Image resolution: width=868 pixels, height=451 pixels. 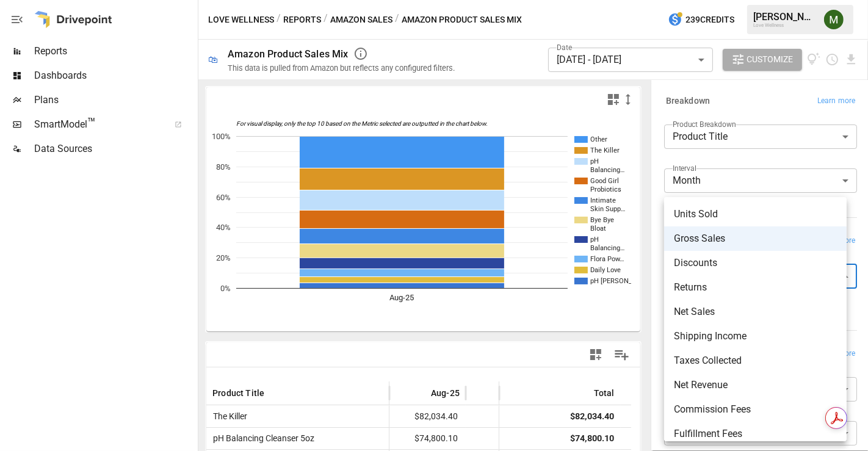 I want to click on span: Net Revenue, so click(x=755, y=385).